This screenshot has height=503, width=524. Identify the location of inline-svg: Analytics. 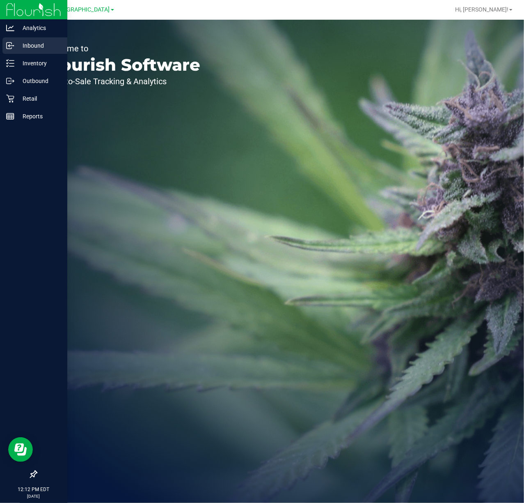
(10, 28).